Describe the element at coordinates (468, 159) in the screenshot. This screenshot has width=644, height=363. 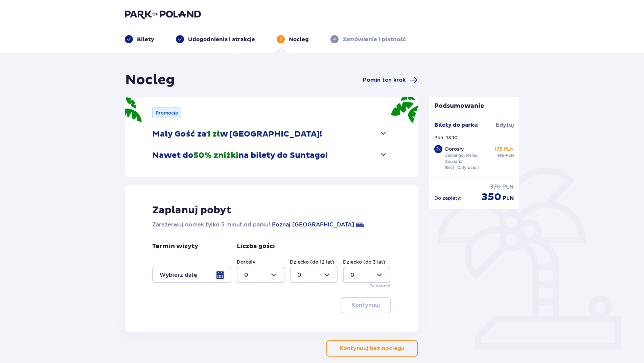
I see `p: Jamango, Relax, Saunaria` at that location.